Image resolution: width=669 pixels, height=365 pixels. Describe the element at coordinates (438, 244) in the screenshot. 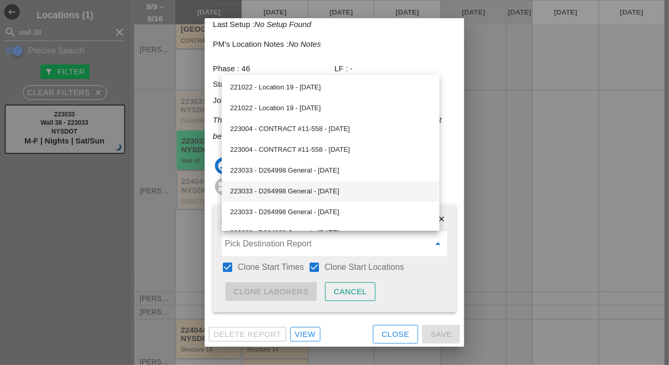

I see `i: arrow_drop_down` at that location.